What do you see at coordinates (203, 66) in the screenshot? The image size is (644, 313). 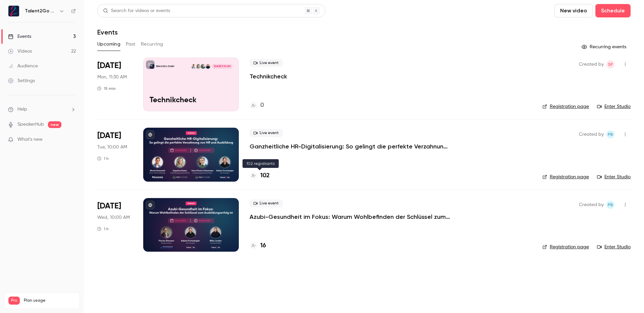 I see `img: Sven-Florian Peinemann` at bounding box center [203, 66].